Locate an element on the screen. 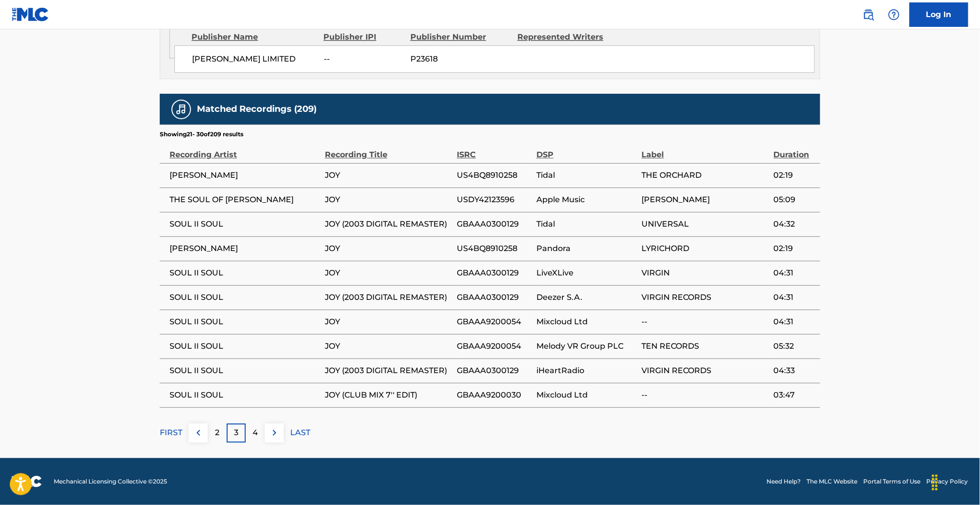 Image resolution: width=980 pixels, height=505 pixels. span: Deezer S.A. is located at coordinates (587, 297).